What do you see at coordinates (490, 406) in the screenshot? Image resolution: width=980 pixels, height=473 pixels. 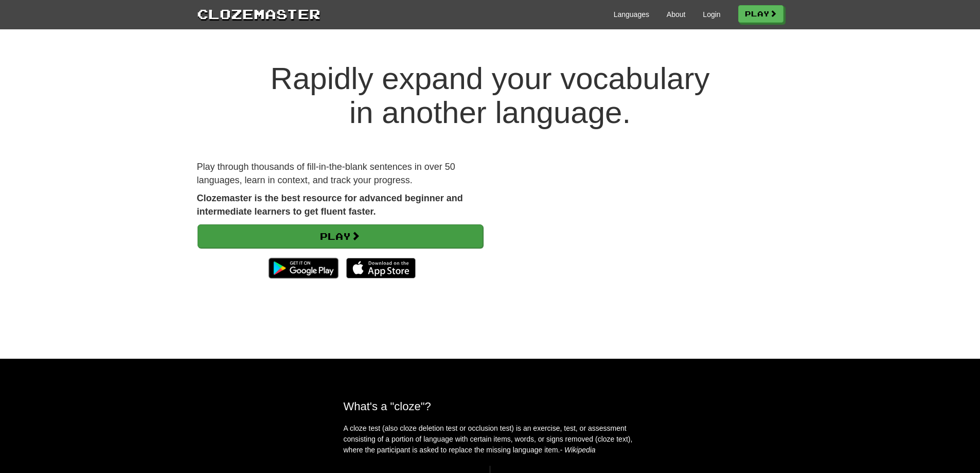 I see `h2: What's a "cloze"?` at bounding box center [490, 406].